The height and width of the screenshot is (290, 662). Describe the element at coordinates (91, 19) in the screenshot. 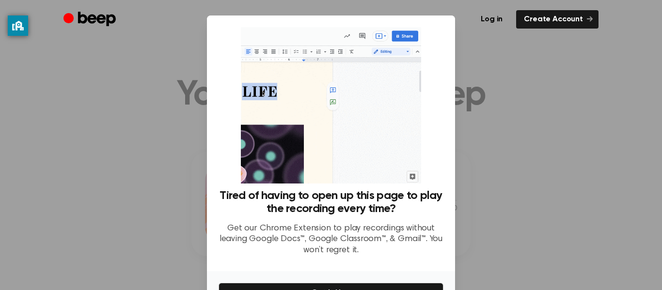

I see `a: Beep` at that location.